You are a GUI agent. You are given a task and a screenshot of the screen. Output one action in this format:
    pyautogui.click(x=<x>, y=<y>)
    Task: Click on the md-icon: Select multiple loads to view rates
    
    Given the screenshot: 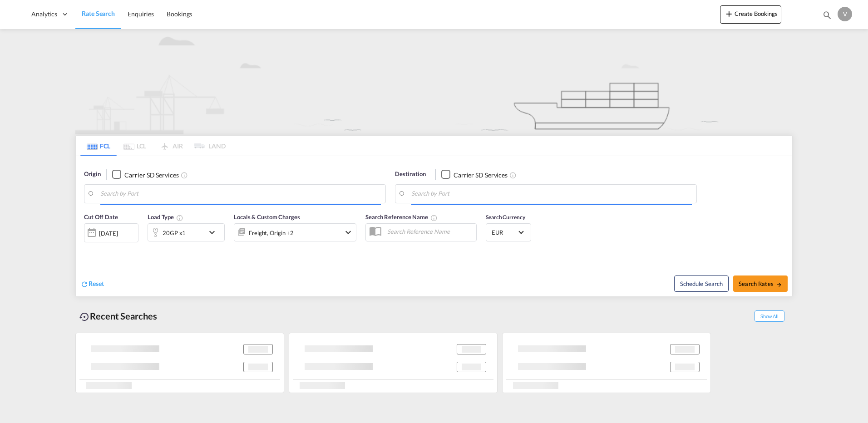 What is the action you would take?
    pyautogui.click(x=180, y=218)
    